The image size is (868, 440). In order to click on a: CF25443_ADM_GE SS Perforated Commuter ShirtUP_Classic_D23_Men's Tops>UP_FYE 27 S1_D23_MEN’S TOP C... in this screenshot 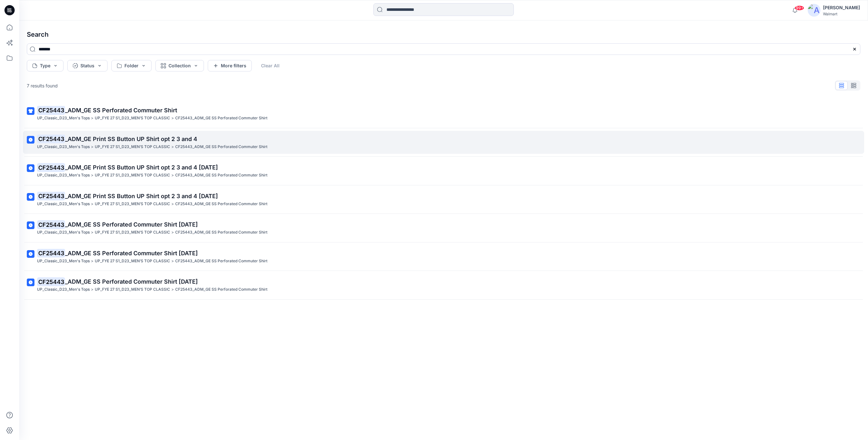, I will do `click(444, 114)`.